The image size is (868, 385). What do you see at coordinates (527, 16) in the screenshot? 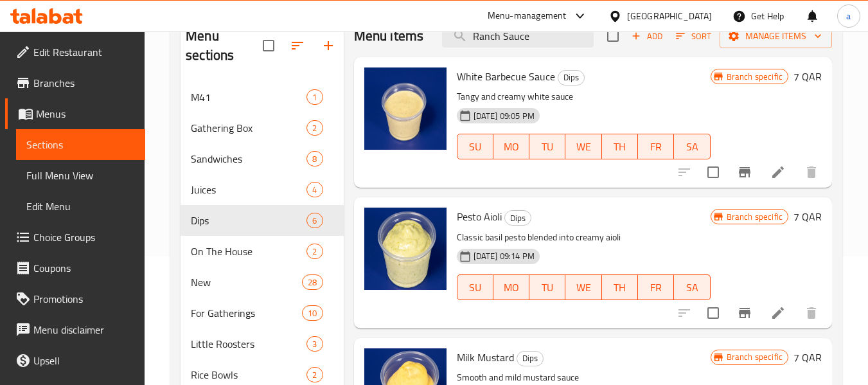
I see `div: Menu-management` at bounding box center [527, 16].